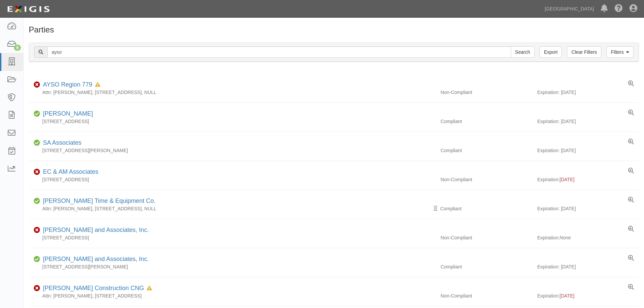  What do you see at coordinates (149, 288) in the screenshot?
I see `i: In Default since 10/16/2024` at bounding box center [149, 288].